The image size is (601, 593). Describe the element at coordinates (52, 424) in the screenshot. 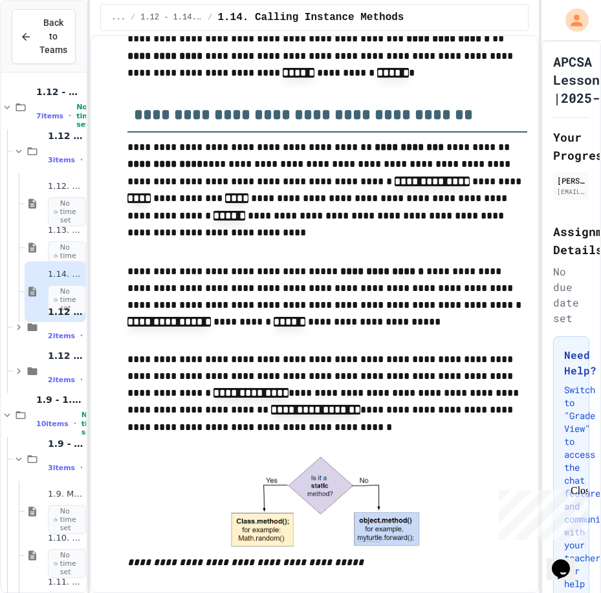

I see `span: 10 items` at that location.